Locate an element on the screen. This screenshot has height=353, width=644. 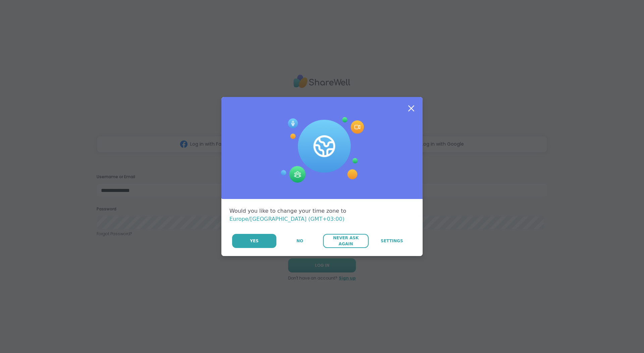
a: Settings is located at coordinates (392, 241).